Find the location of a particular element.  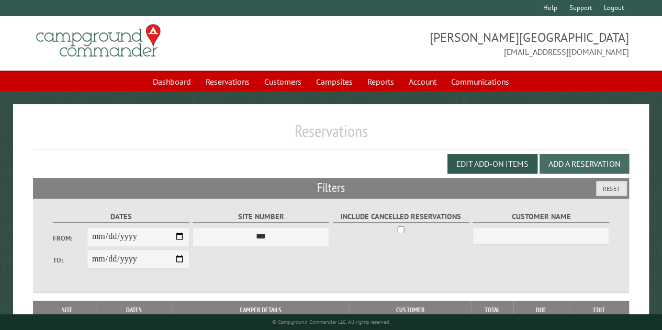

a: Reports is located at coordinates (381, 82).